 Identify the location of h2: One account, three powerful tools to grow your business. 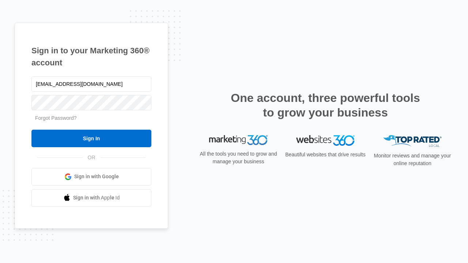
(325, 105).